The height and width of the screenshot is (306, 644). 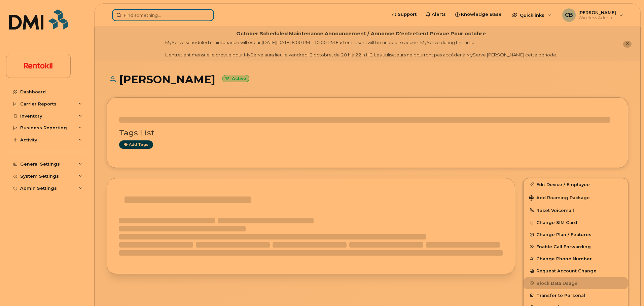 I want to click on button: Add Roaming Package, so click(x=576, y=197).